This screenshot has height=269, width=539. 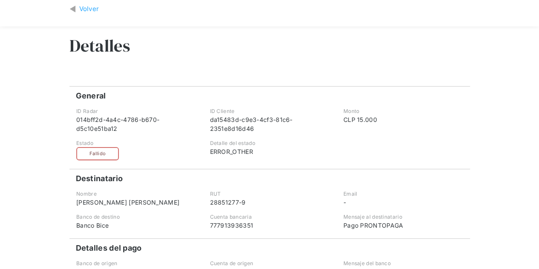 I want to click on div: CLP 15.000, so click(x=403, y=119).